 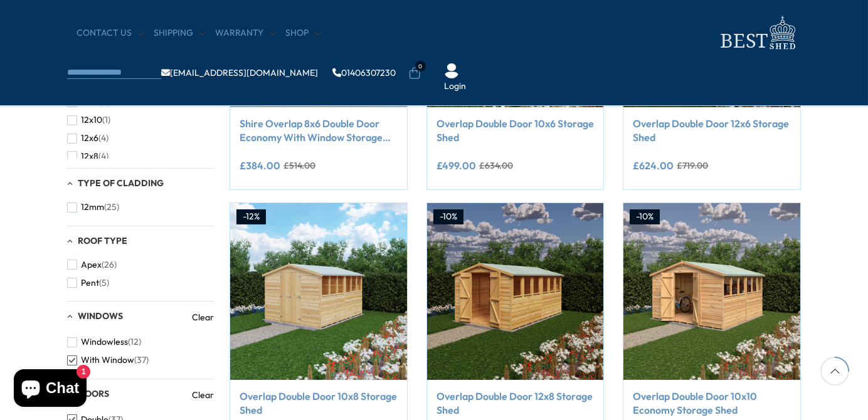 What do you see at coordinates (319, 403) in the screenshot?
I see `a: Overlap Double Door 10x8 Storage Shed` at bounding box center [319, 403].